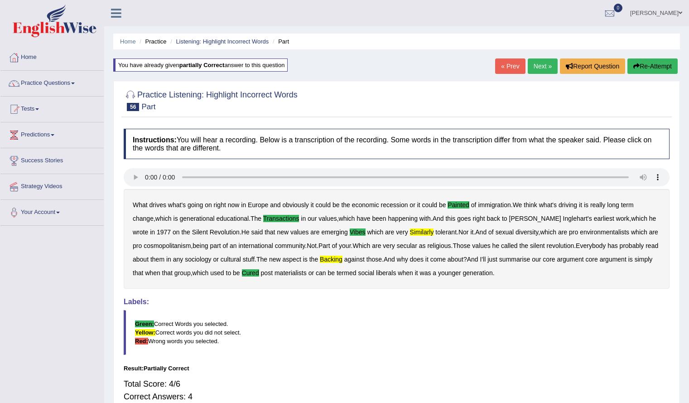 The height and width of the screenshot is (403, 689). What do you see at coordinates (592, 66) in the screenshot?
I see `button: Report Question` at bounding box center [592, 66].